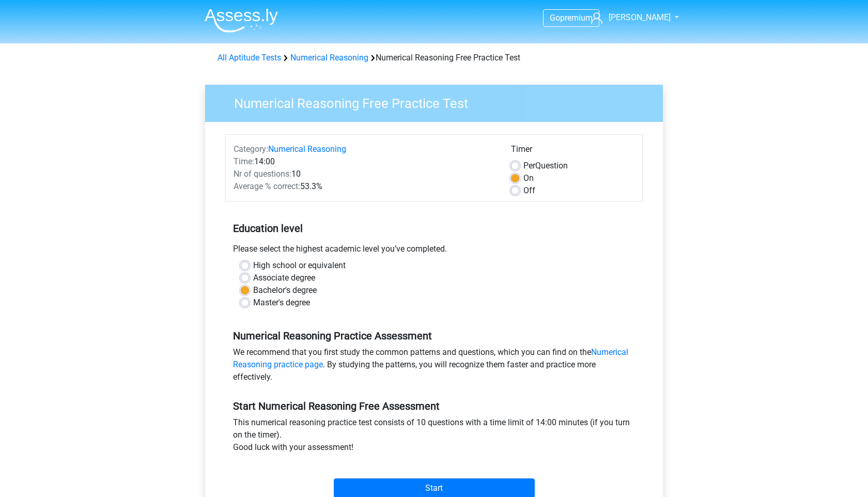 This screenshot has width=868, height=497. Describe the element at coordinates (434, 437) in the screenshot. I see `div: This numerical reasoning practice test consists of 10 questions with a time limit of 14:00 minute...` at that location.